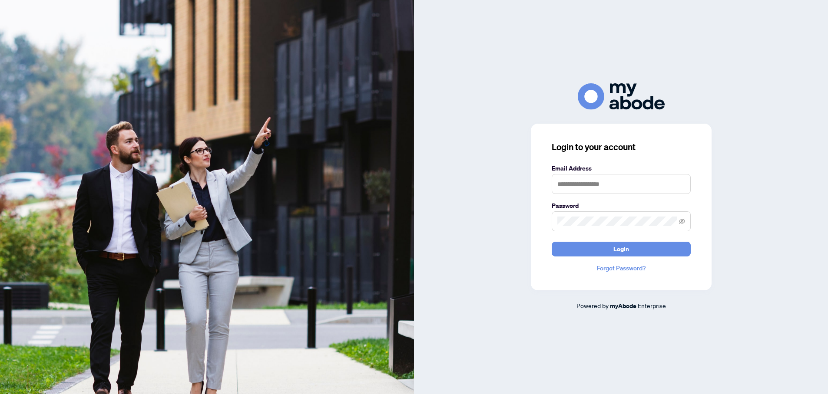 Image resolution: width=828 pixels, height=394 pixels. What do you see at coordinates (621, 268) in the screenshot?
I see `a: Forgot Password?` at bounding box center [621, 268].